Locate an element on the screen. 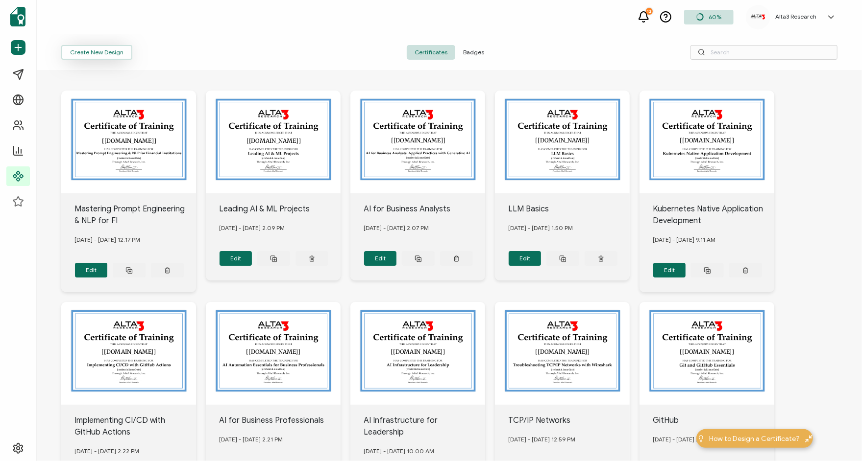 The image size is (862, 461). div: AI for Business Professionals is located at coordinates (280, 421).